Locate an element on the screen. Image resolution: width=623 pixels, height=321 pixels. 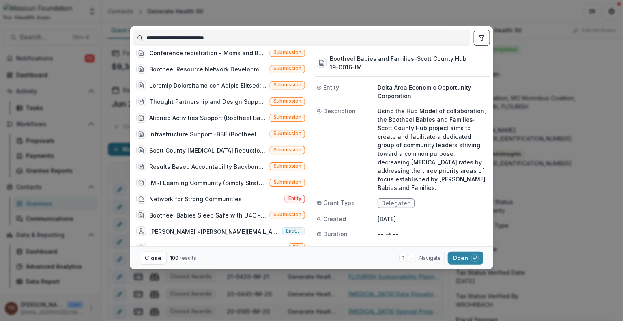
button: Open is located at coordinates (466, 258).